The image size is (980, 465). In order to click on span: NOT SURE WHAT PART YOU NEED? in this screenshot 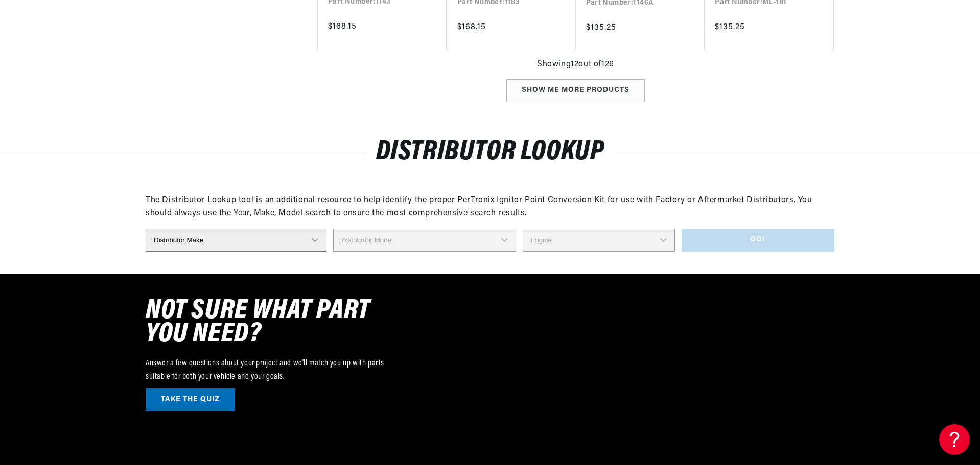, I will do `click(257, 323)`.